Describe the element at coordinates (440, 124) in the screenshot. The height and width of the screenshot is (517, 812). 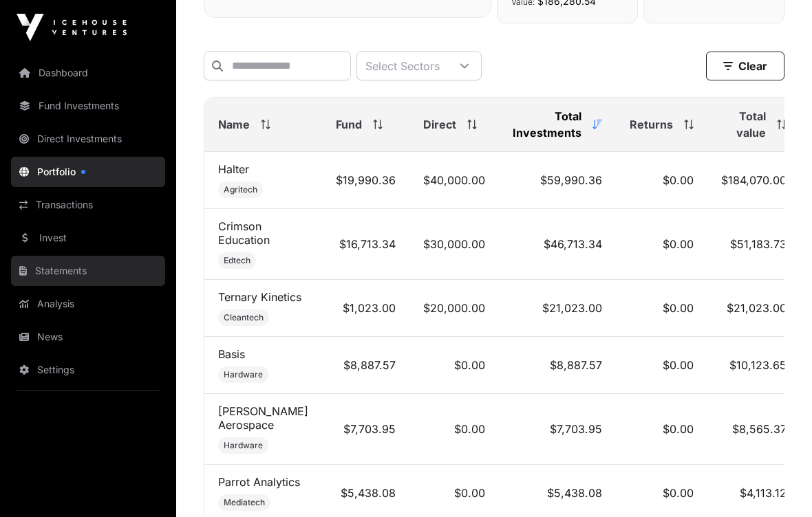
I see `span: Direct` at that location.